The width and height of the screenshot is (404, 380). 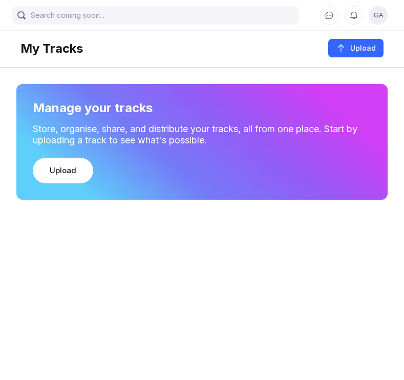 What do you see at coordinates (156, 15) in the screenshot?
I see `input: Search coming soon...` at bounding box center [156, 15].